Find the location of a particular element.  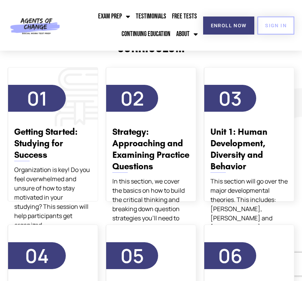

span: Enroll Now is located at coordinates (228, 25).